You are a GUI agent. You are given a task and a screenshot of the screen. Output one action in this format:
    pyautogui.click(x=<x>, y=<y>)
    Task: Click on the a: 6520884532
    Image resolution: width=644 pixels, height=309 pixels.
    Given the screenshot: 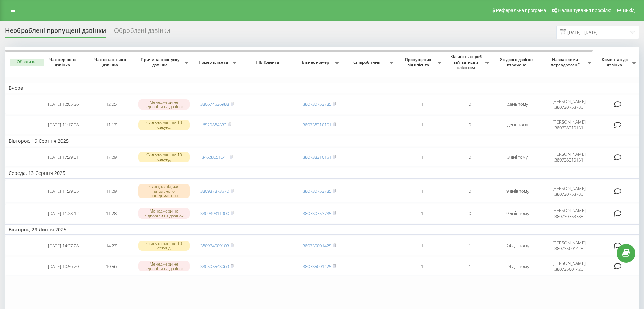 What is the action you would take?
    pyautogui.click(x=214, y=125)
    